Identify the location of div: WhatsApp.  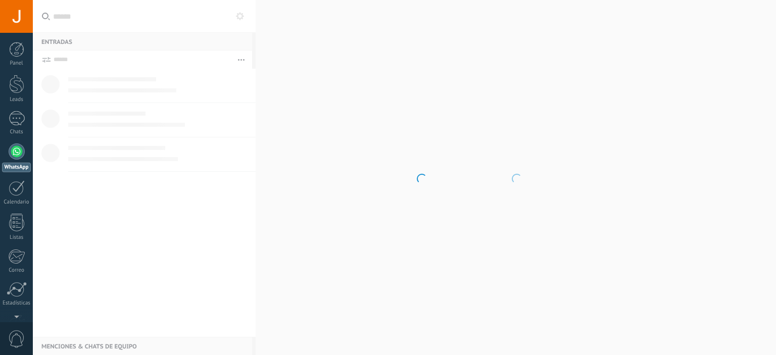
(16, 167).